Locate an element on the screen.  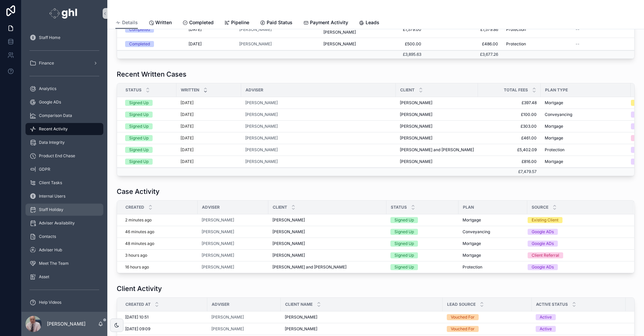
a: £486.00 is located at coordinates (464, 44).